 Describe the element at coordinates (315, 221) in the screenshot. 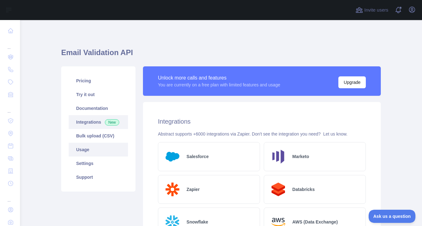

I see `h2: AWS (Data Exchange)` at that location.